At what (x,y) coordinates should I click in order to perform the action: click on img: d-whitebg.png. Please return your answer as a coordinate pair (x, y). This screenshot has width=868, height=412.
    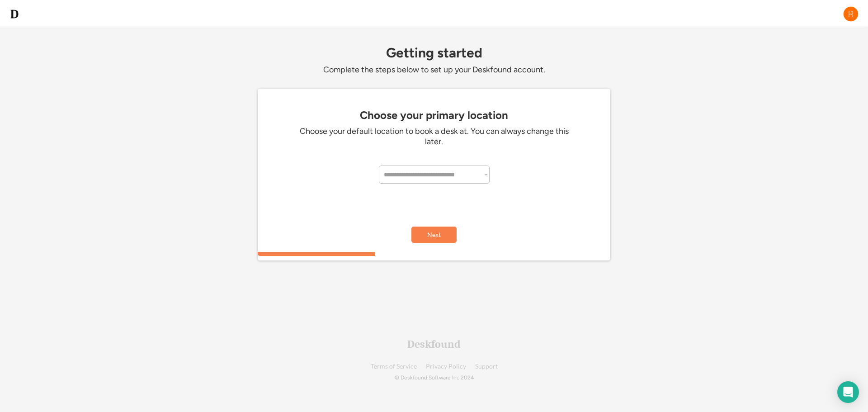
    Looking at the image, I should click on (14, 14).